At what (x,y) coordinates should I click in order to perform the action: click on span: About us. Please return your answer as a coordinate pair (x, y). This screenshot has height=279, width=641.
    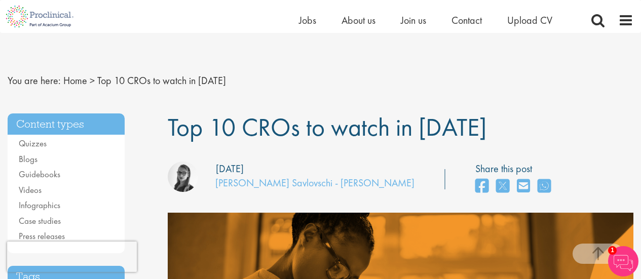
    Looking at the image, I should click on (358, 20).